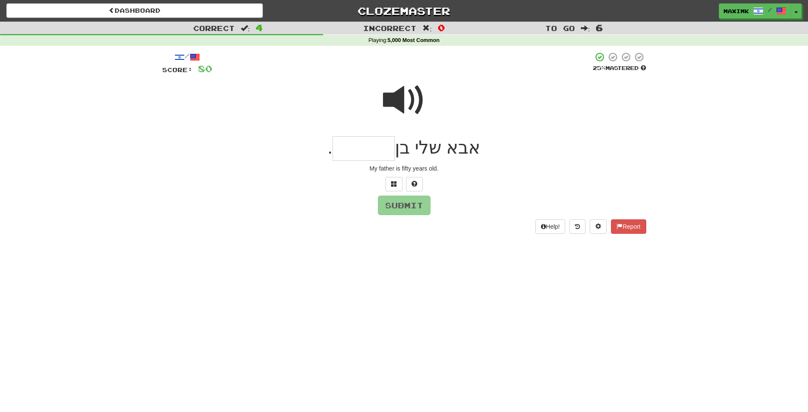 This screenshot has height=412, width=808. What do you see at coordinates (404, 169) in the screenshot?
I see `div: My father is fifty years old.` at bounding box center [404, 169].